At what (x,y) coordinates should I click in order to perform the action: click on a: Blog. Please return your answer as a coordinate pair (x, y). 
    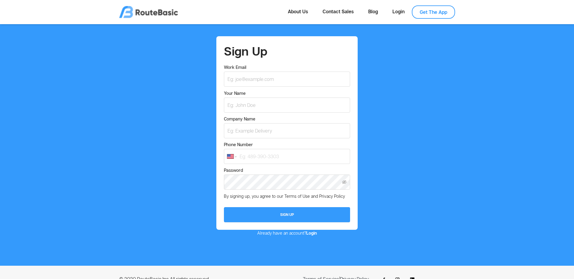
    Looking at the image, I should click on (373, 11).